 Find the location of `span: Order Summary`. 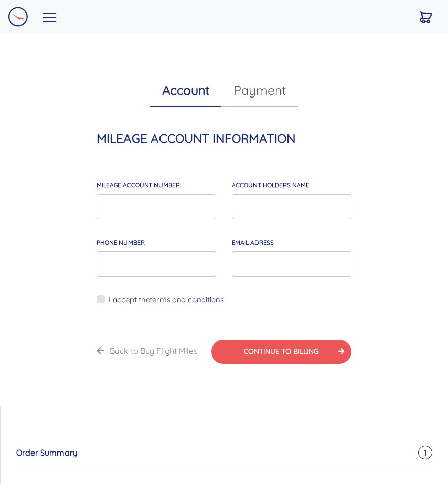

span: Order Summary is located at coordinates (47, 452).